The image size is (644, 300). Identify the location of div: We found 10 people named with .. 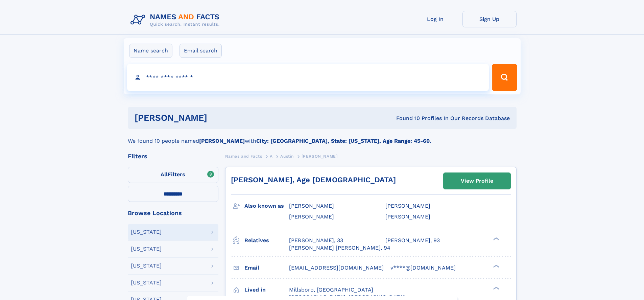
(322, 137).